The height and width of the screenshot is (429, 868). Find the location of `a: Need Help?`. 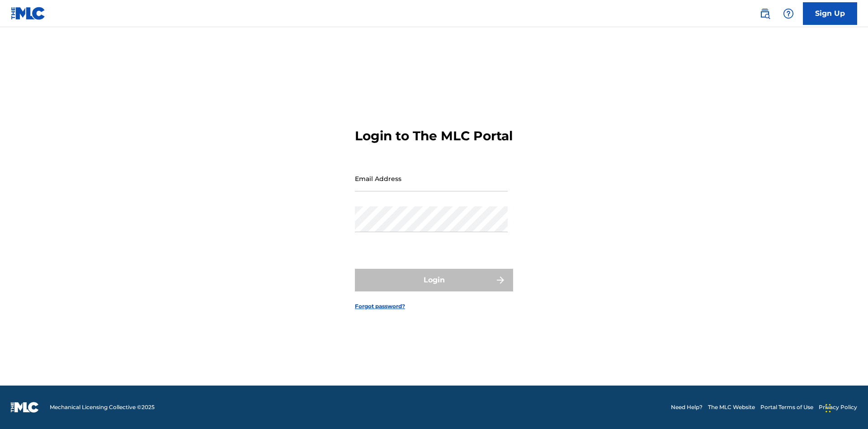

a: Need Help? is located at coordinates (687, 407).